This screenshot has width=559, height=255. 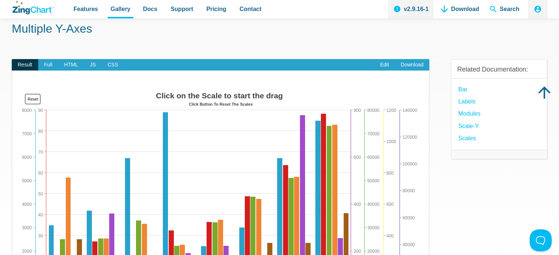 I want to click on span: Full, so click(x=48, y=65).